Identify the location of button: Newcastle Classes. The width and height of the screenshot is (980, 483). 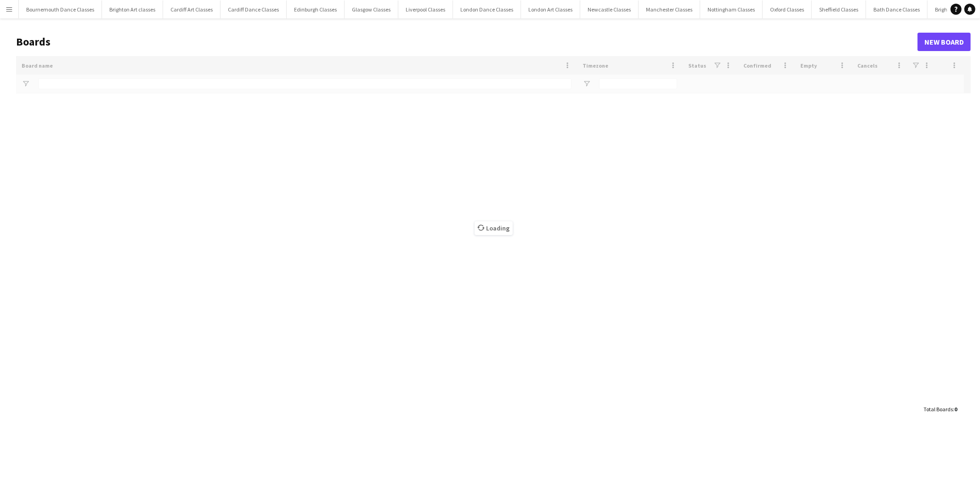
(609, 9).